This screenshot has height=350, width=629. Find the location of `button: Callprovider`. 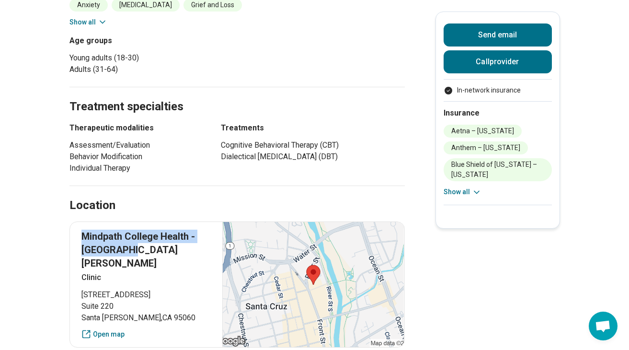

button: Callprovider is located at coordinates (498, 62).